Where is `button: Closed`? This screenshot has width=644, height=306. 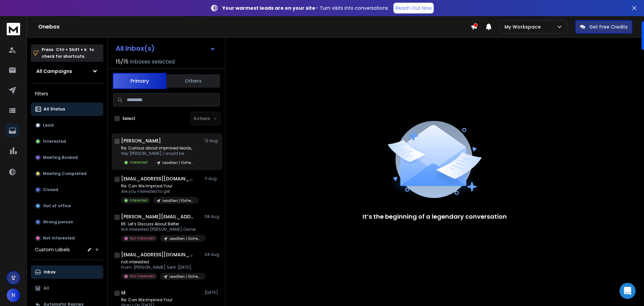 button: Closed is located at coordinates (67, 190).